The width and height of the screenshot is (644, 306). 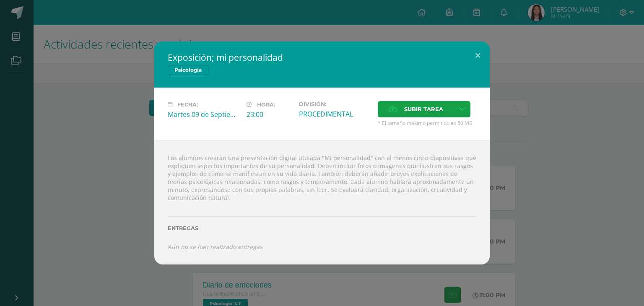 I want to click on span: Fecha:, so click(x=188, y=104).